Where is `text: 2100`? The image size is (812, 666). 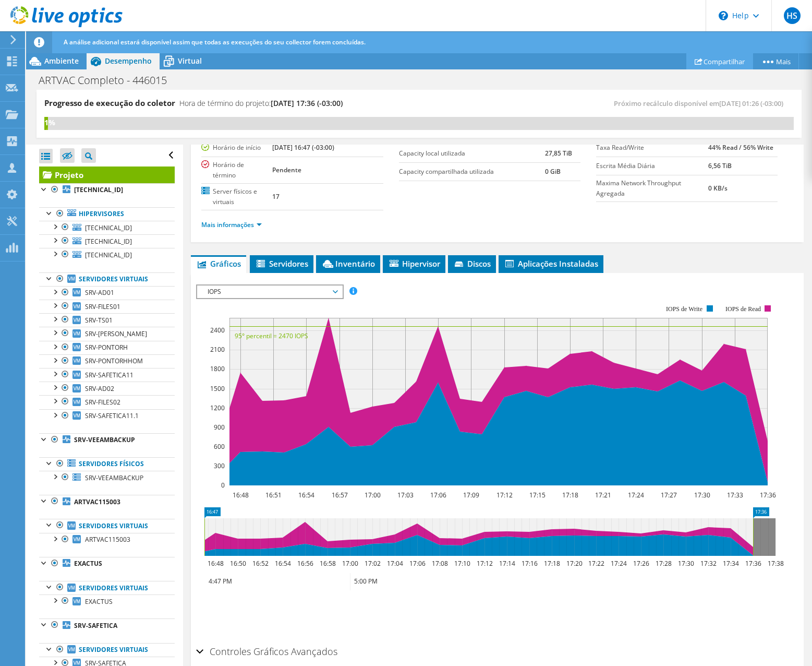
text: 2100 is located at coordinates (218, 350).